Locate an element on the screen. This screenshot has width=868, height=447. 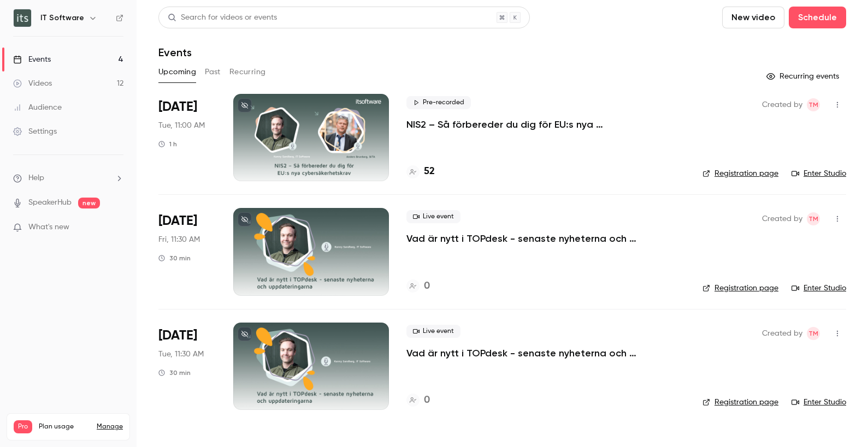
button: Upcoming is located at coordinates (177, 72).